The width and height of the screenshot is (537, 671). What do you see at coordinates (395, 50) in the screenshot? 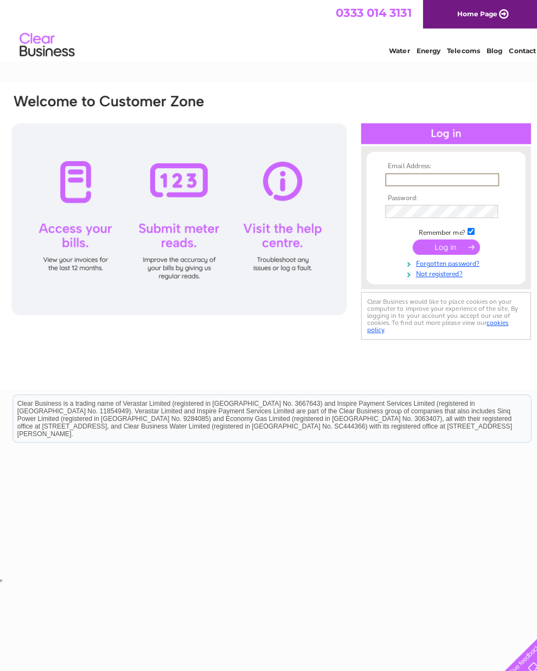
I see `a: Water` at bounding box center [395, 50].